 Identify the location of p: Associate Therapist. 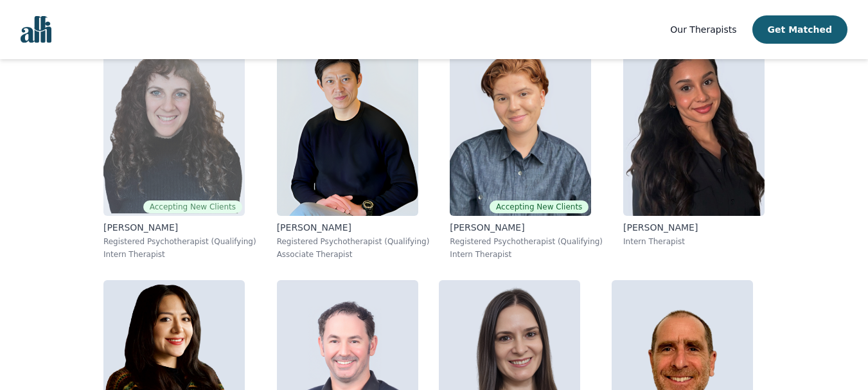
(354, 255).